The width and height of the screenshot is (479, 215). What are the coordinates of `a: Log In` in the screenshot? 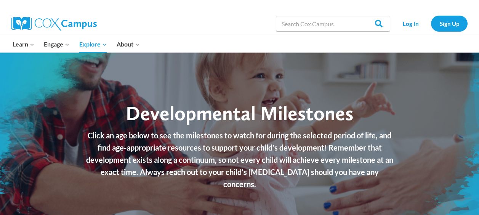 It's located at (411, 23).